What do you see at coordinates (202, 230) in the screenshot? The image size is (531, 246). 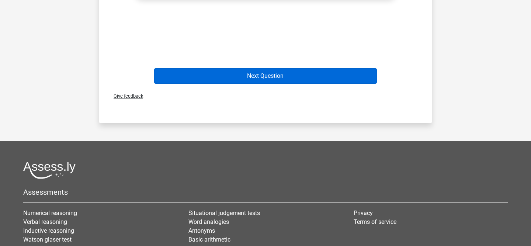 I see `a: Antonyms` at bounding box center [202, 230].